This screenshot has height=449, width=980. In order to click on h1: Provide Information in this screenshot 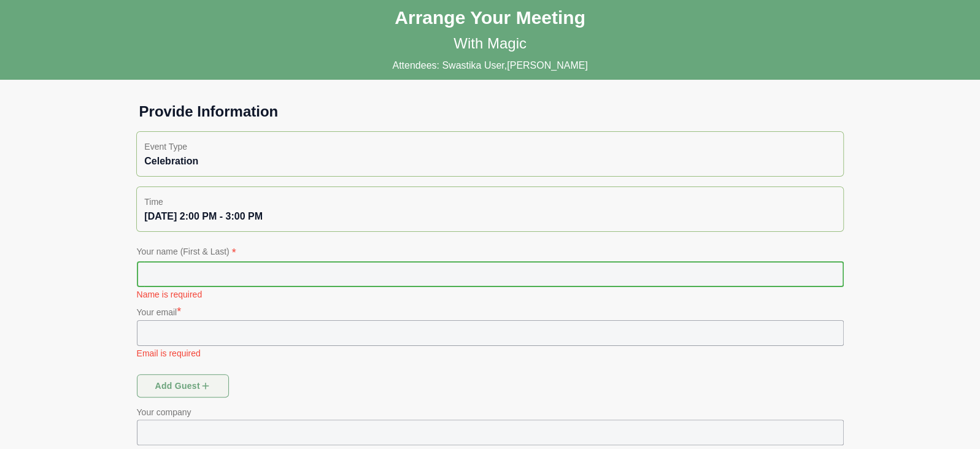, I will do `click(490, 112)`.